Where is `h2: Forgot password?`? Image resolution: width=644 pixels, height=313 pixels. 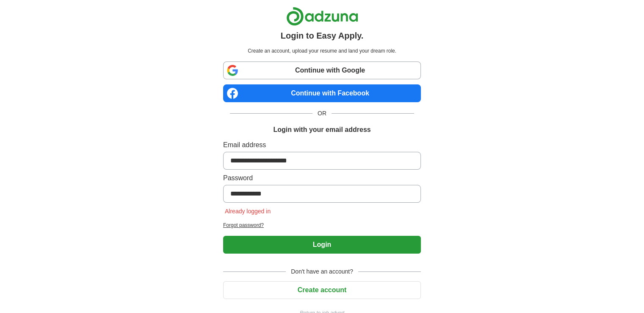 h2: Forgot password? is located at coordinates (322, 224).